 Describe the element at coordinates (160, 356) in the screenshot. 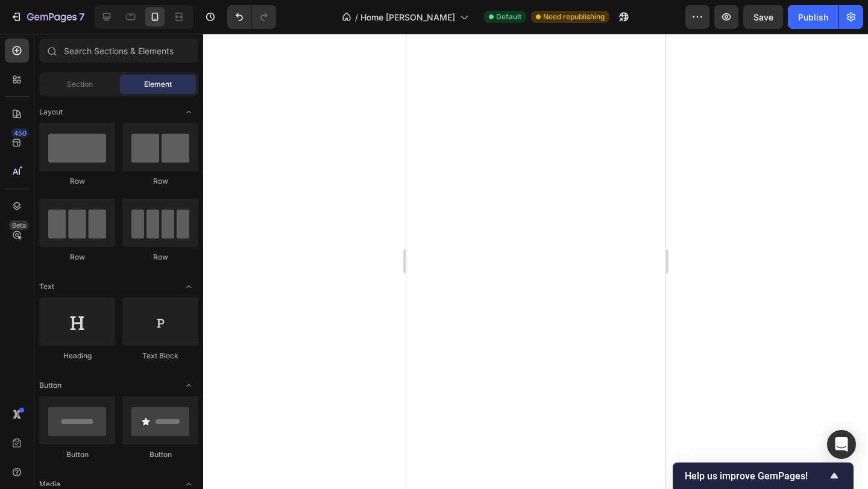

I see `div: Text Block` at that location.